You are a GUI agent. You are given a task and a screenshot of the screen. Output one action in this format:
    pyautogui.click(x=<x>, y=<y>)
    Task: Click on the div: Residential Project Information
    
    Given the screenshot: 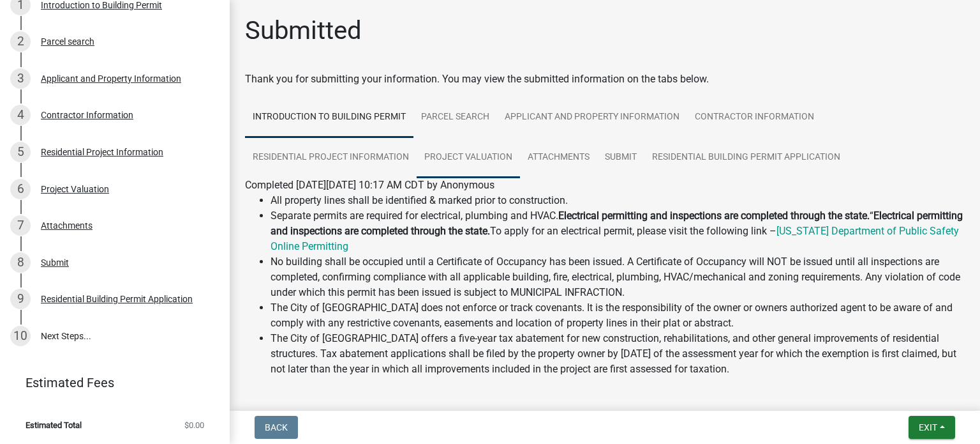 What is the action you would take?
    pyautogui.click(x=102, y=152)
    